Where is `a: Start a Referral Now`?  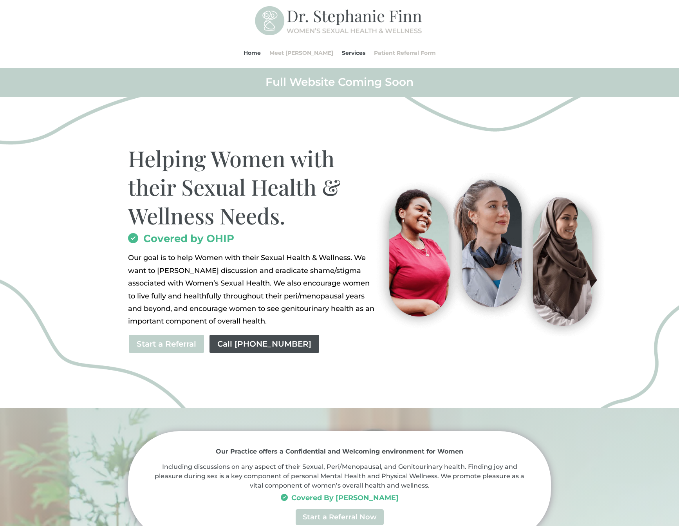 a: Start a Referral Now is located at coordinates (339, 517).